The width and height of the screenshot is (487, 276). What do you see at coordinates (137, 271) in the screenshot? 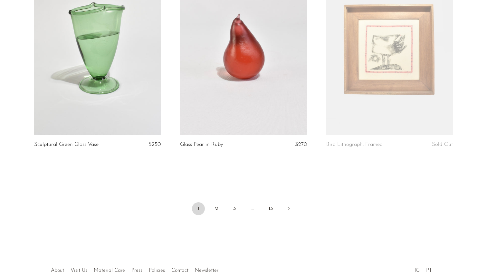
I see `a: Press` at bounding box center [137, 271].